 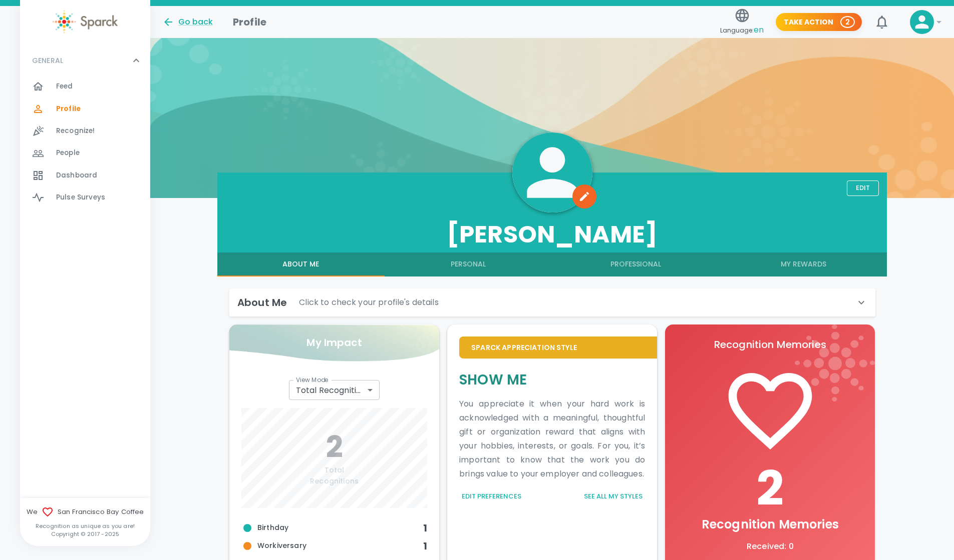 I want to click on p: Recognition as unique as you are!, so click(x=86, y=526).